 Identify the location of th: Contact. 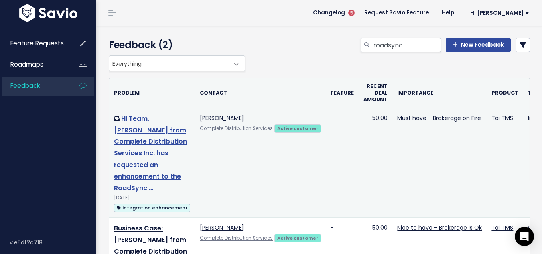
(261, 93).